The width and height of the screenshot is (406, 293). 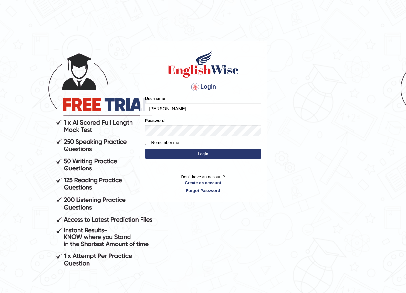 I want to click on p: Don't have an account?, so click(x=203, y=184).